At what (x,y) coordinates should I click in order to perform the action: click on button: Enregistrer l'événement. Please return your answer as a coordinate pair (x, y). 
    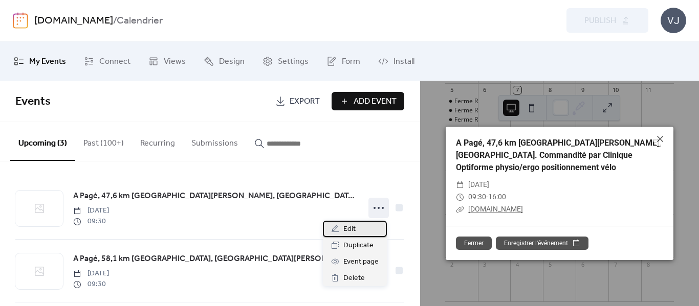
    Looking at the image, I should click on (542, 243).